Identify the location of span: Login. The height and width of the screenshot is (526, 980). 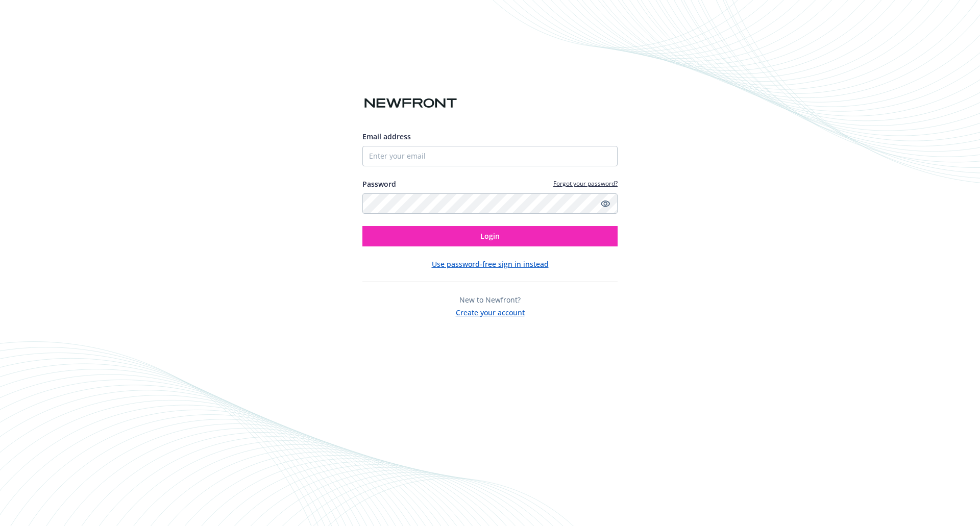
(490, 236).